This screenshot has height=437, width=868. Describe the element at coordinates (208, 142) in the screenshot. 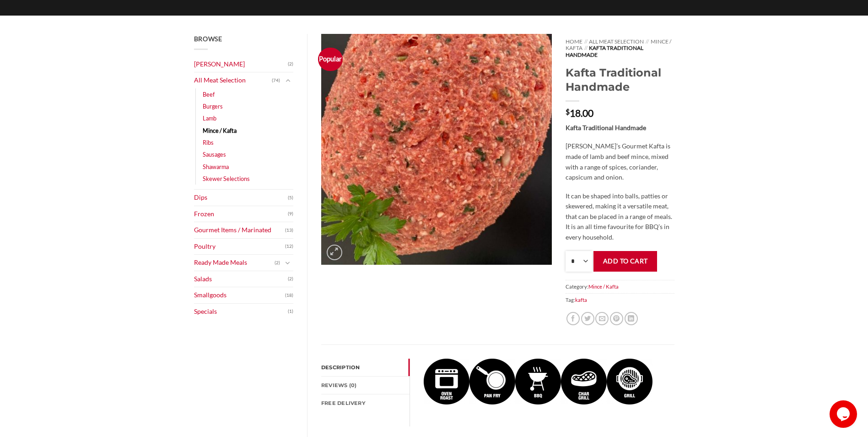

I see `a: Ribs` at that location.